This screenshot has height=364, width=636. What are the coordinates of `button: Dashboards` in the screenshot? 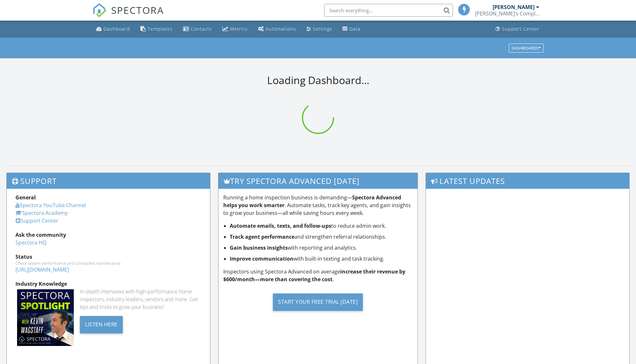 It's located at (526, 48).